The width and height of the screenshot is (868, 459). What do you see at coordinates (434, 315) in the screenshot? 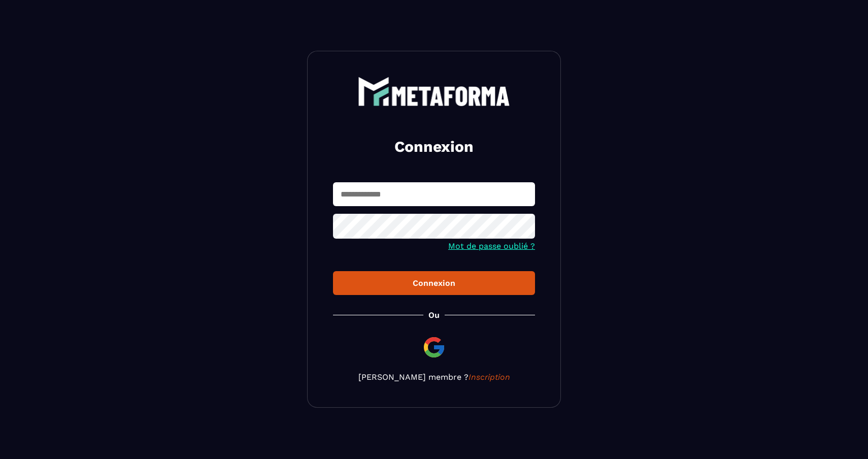
I see `p: Ou` at bounding box center [434, 315].